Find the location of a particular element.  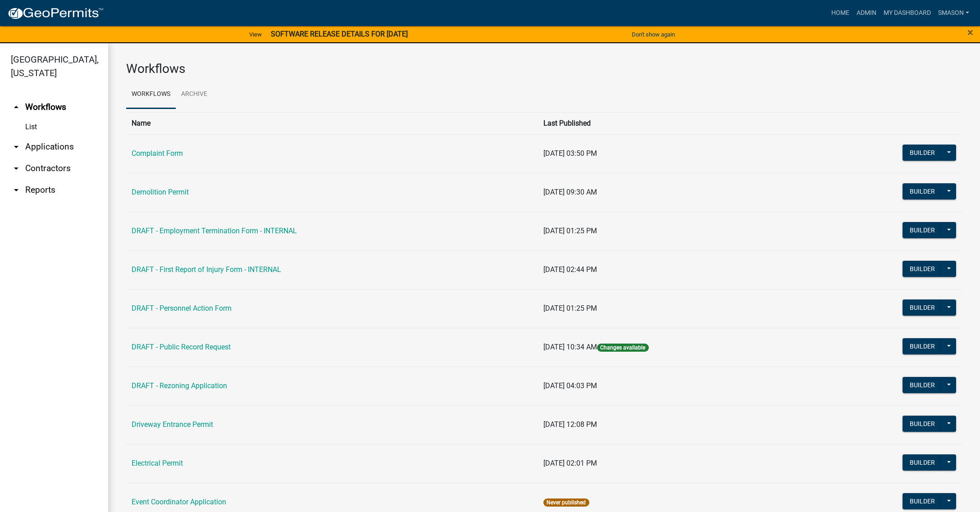

th: Last Published is located at coordinates (674, 123).